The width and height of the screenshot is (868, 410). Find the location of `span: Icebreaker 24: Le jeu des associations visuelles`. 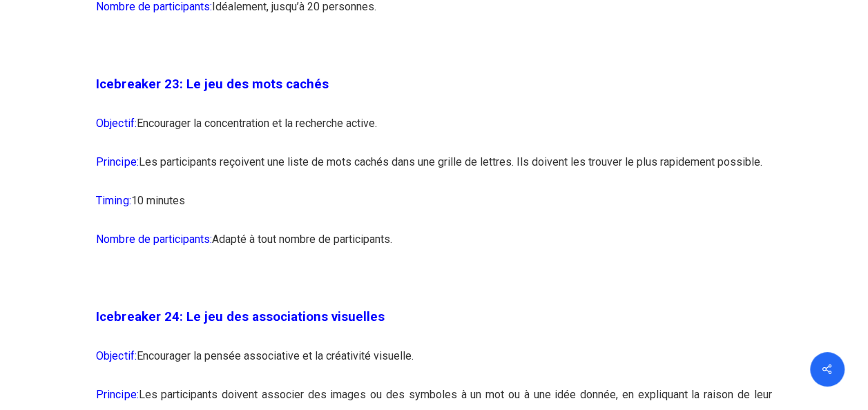

span: Icebreaker 24: Le jeu des associations visuelles is located at coordinates (239, 317).